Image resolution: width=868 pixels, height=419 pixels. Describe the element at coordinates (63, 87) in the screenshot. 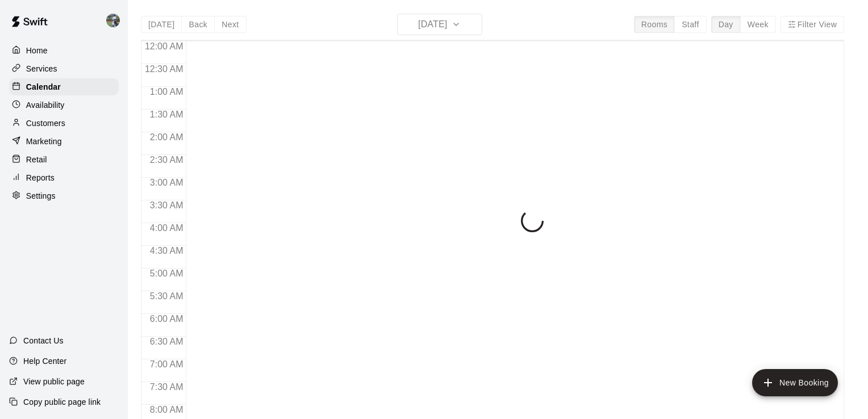

I see `div: Calendar` at that location.